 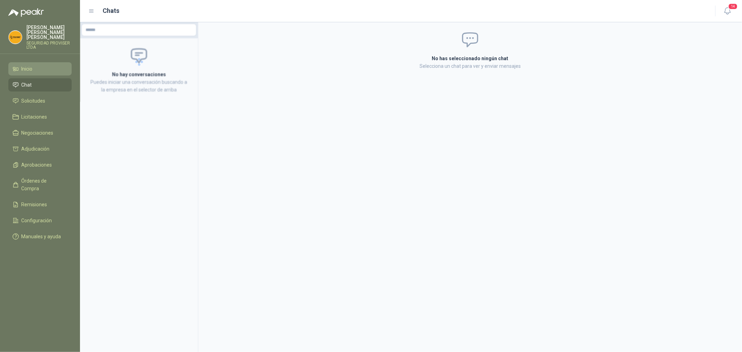 What do you see at coordinates (43, 185) in the screenshot?
I see `span: Órdenes de Compra` at bounding box center [43, 185].